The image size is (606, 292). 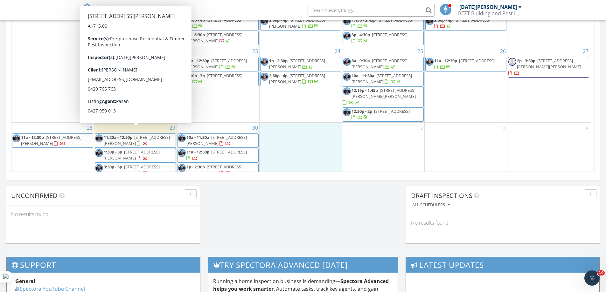 I want to click on a: Go to September 27, 2025, so click(x=586, y=51).